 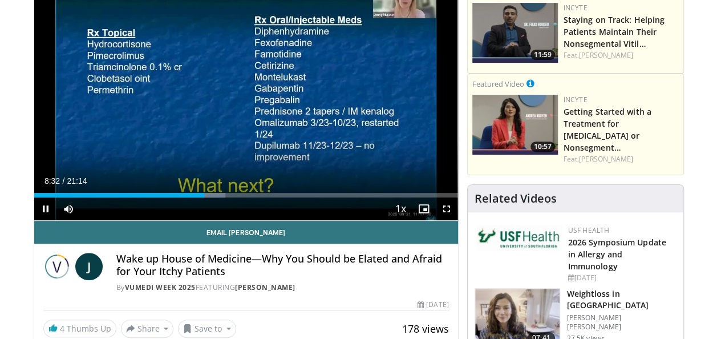 What do you see at coordinates (207, 328) in the screenshot?
I see `button: Save to` at bounding box center [207, 328].